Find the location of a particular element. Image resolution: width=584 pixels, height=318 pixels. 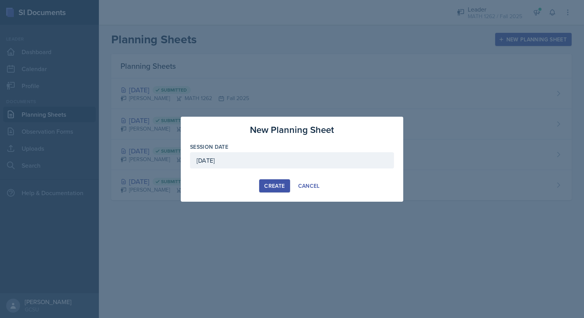

div: Cancel is located at coordinates (309, 186).